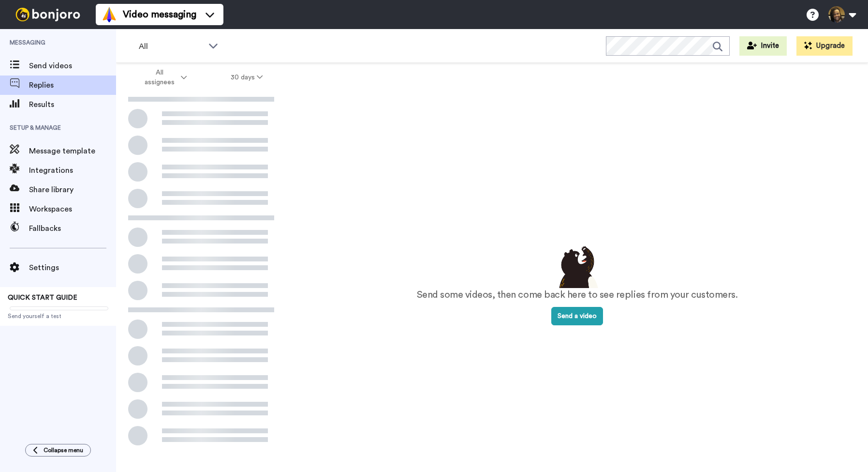  What do you see at coordinates (73, 104) in the screenshot?
I see `span: Results` at bounding box center [73, 104].